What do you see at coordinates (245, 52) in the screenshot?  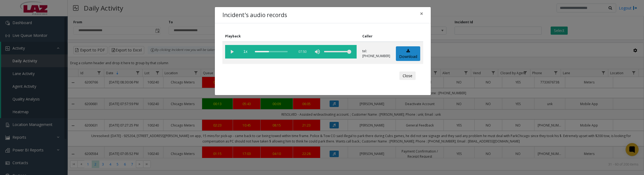 I see `span: playback speed button` at bounding box center [245, 52].